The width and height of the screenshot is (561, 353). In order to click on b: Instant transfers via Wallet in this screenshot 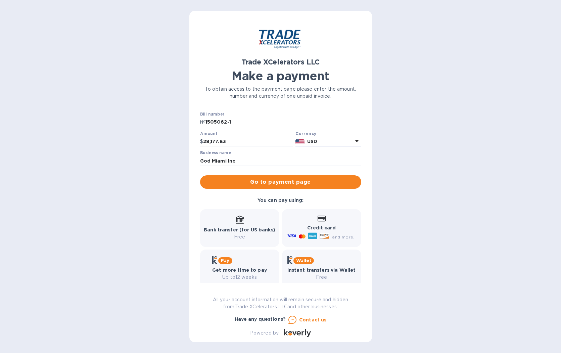, I will do `click(322, 270)`.